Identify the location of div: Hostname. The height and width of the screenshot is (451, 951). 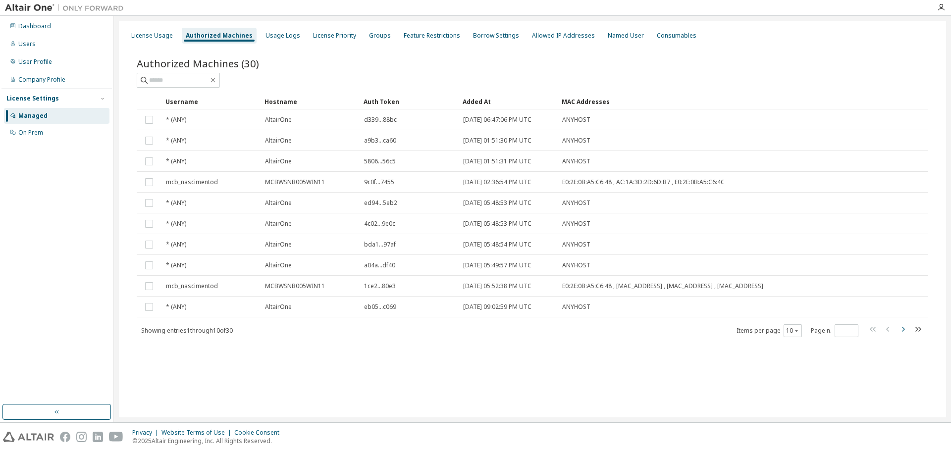
(310, 102).